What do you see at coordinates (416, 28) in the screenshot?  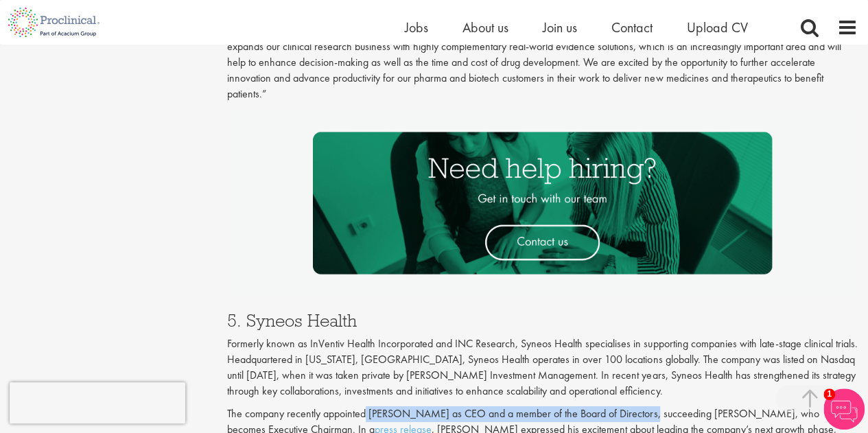 I see `a: Jobs` at bounding box center [416, 28].